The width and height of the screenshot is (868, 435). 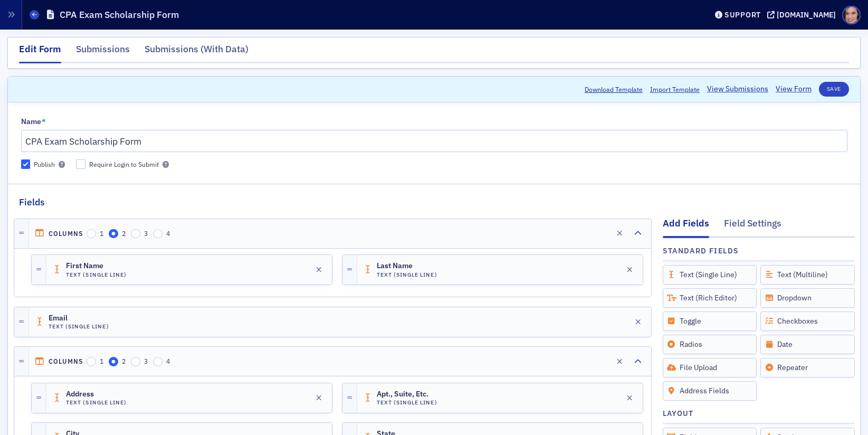 What do you see at coordinates (103, 52) in the screenshot?
I see `div: Submissions` at bounding box center [103, 52].